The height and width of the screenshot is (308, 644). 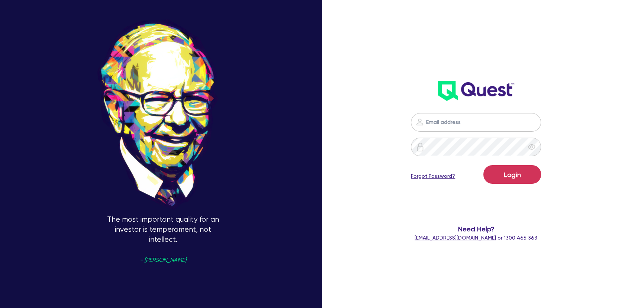 I want to click on span: Need Help?, so click(x=476, y=229).